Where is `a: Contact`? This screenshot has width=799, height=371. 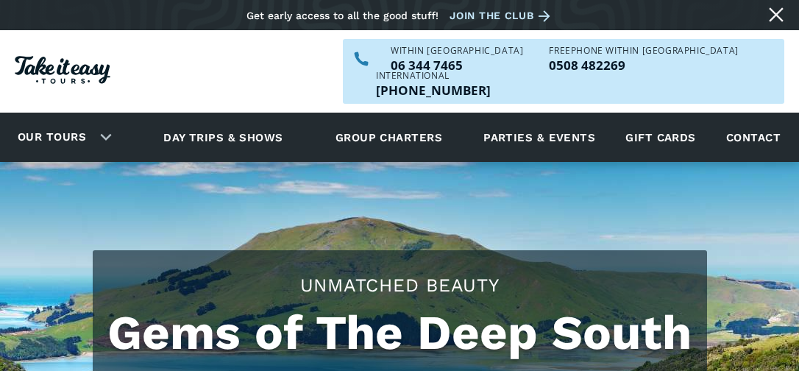 a: Contact is located at coordinates (754, 137).